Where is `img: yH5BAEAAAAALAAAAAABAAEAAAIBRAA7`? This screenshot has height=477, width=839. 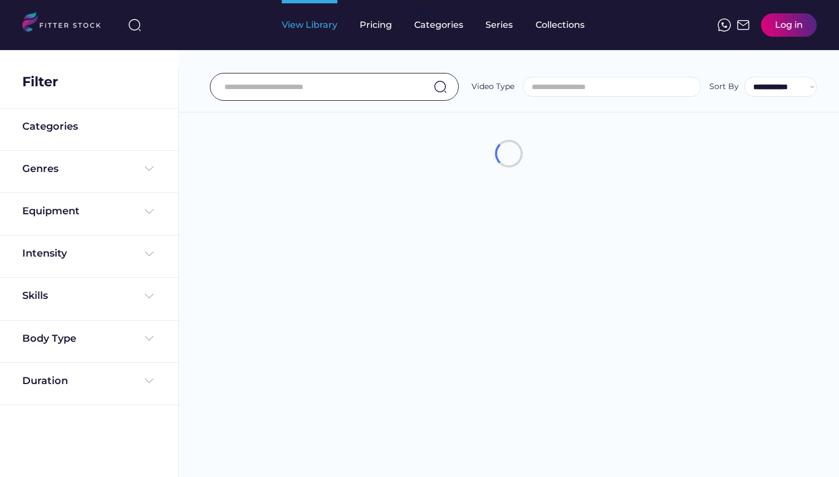 img: yH5BAEAAAAALAAAAAABAAEAAAIBRAA7 is located at coordinates (149, 126).